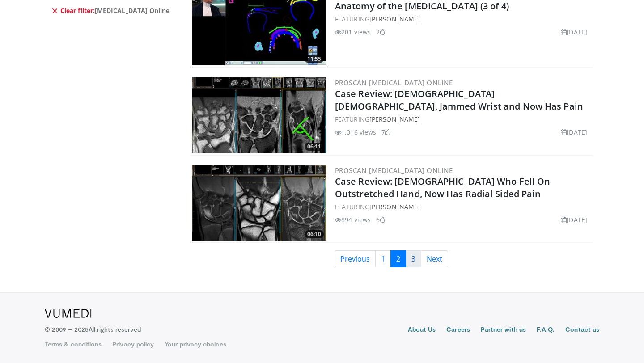 Image resolution: width=644 pixels, height=363 pixels. I want to click on li: 6, so click(381, 220).